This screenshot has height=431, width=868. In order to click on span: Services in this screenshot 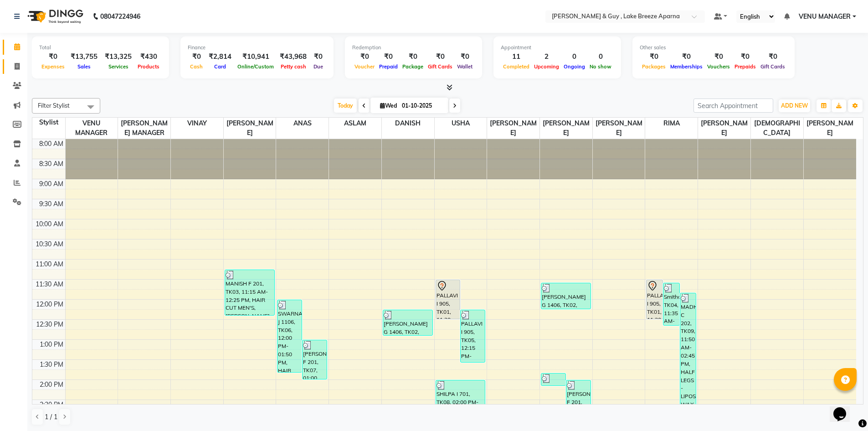, I will do `click(119, 66)`.